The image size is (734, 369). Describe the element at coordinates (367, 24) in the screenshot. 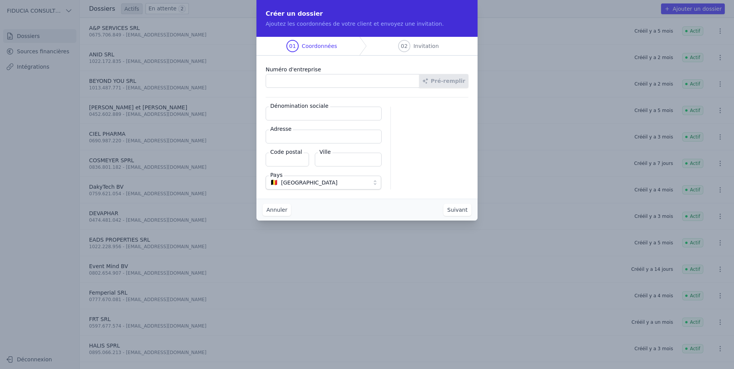

I see `p: Ajoutez les coordonnées de votre client et envoyez une invitation.` at that location.